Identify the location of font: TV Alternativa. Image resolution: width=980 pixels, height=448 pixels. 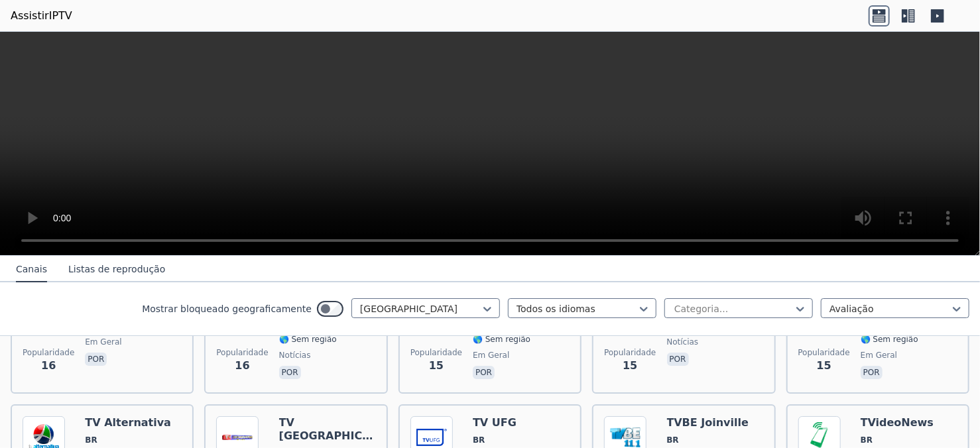
(128, 422).